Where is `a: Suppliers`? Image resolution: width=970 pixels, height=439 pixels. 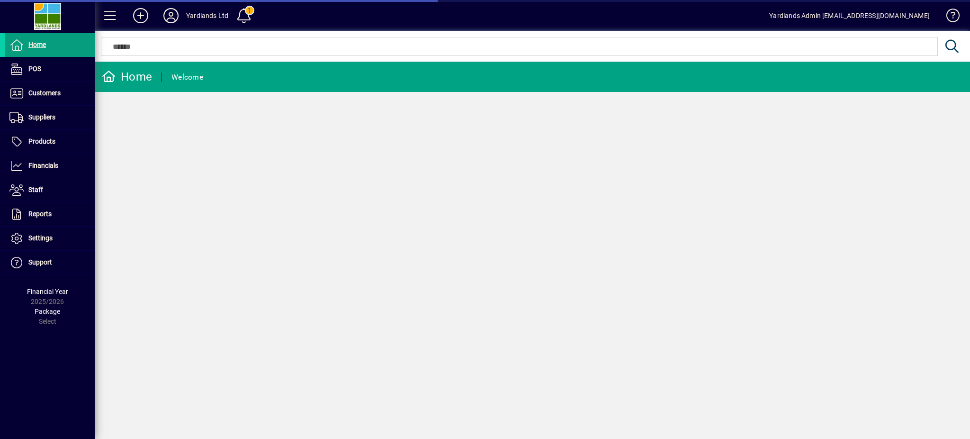
a: Suppliers is located at coordinates (50, 118).